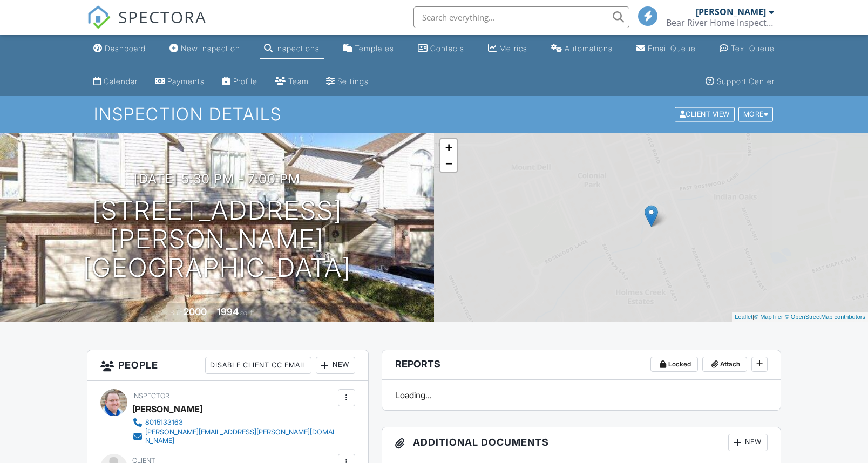 This screenshot has width=868, height=463. Describe the element at coordinates (441, 49) in the screenshot. I see `a: Contacts` at that location.